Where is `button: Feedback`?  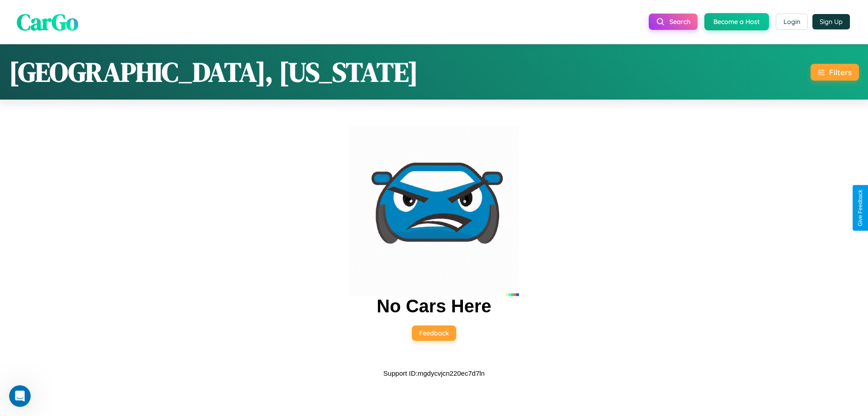
button: Feedback is located at coordinates (434, 333).